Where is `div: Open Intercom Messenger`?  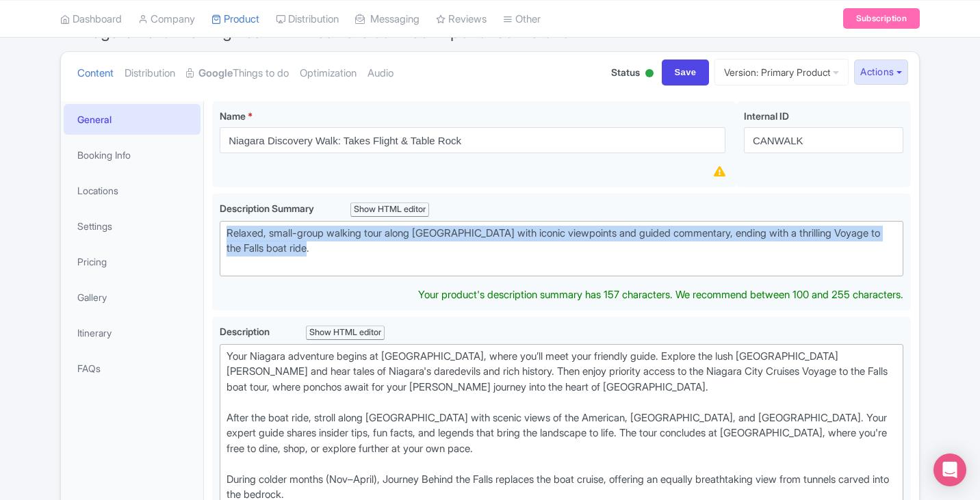 div: Open Intercom Messenger is located at coordinates (950, 471).